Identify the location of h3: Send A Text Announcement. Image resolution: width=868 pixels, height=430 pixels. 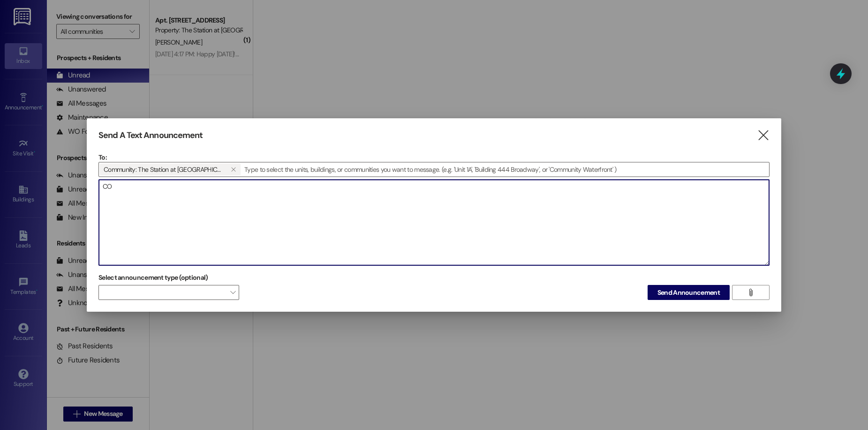
(150, 135).